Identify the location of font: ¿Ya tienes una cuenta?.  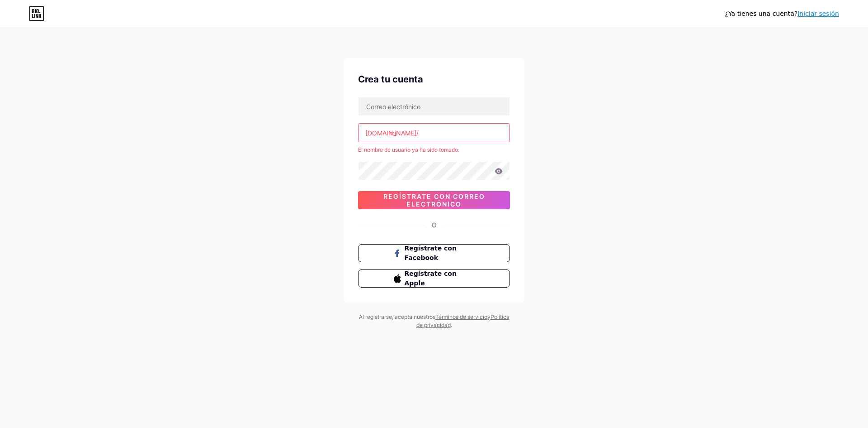
(762, 13).